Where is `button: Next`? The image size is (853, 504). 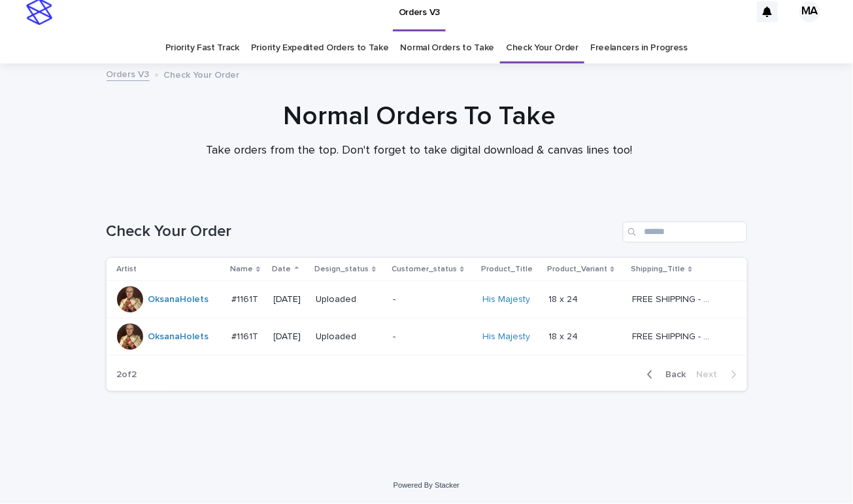
button: Next is located at coordinates (719, 374).